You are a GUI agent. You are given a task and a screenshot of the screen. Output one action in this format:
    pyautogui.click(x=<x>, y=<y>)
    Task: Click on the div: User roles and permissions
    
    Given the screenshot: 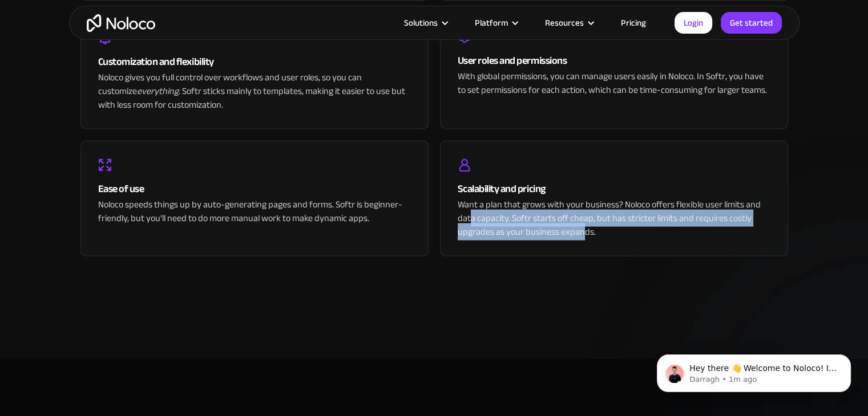 What is the action you would take?
    pyautogui.click(x=615, y=61)
    